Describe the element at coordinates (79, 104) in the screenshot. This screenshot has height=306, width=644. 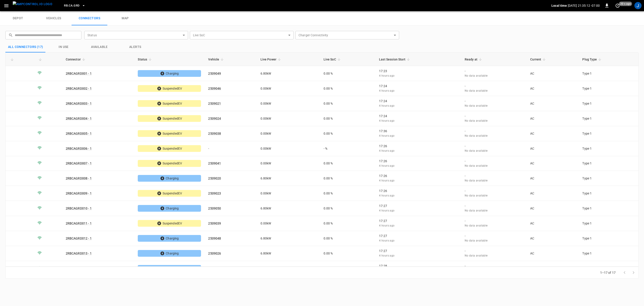
I see `a: 2RBCAGRD003 - 1` at that location.